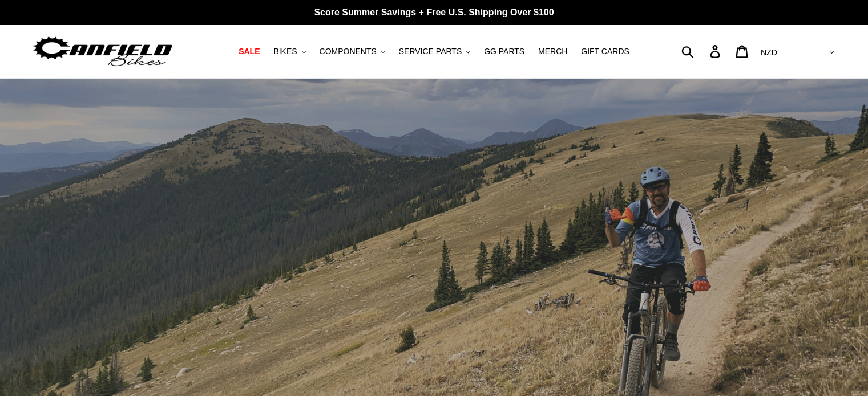  What do you see at coordinates (552, 51) in the screenshot?
I see `span: MERCH` at bounding box center [552, 51].